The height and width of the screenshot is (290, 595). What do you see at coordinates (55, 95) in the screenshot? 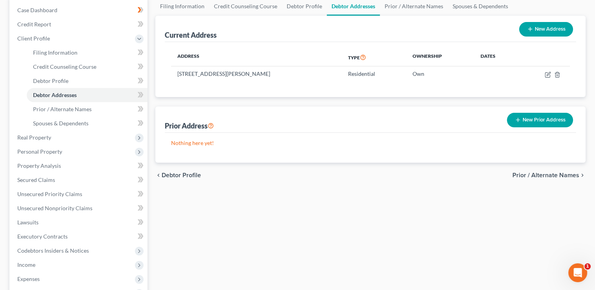
I see `span: Debtor Addresses` at bounding box center [55, 95].